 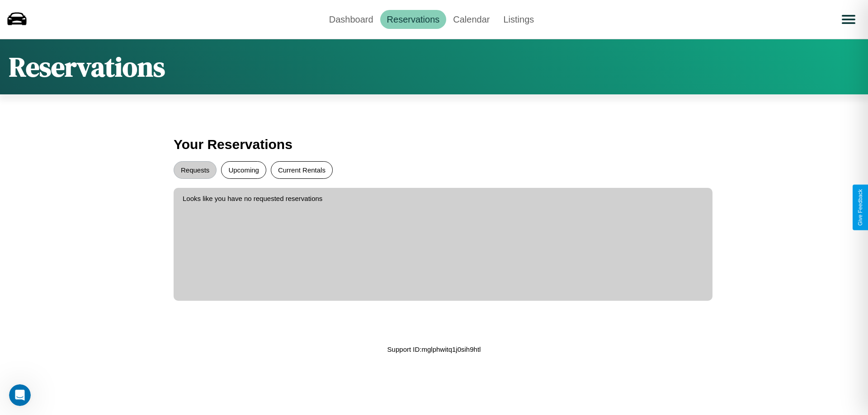 I want to click on button: Open menu, so click(x=849, y=19).